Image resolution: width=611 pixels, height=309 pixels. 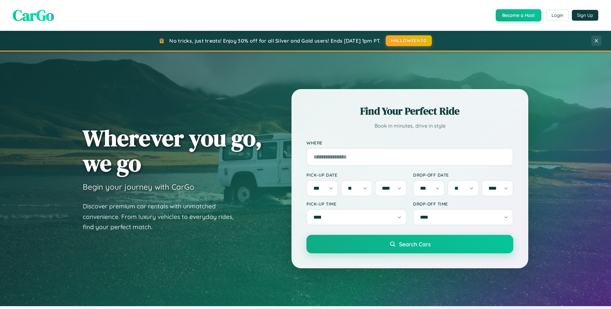 I want to click on span: Search Cars, so click(x=415, y=244).